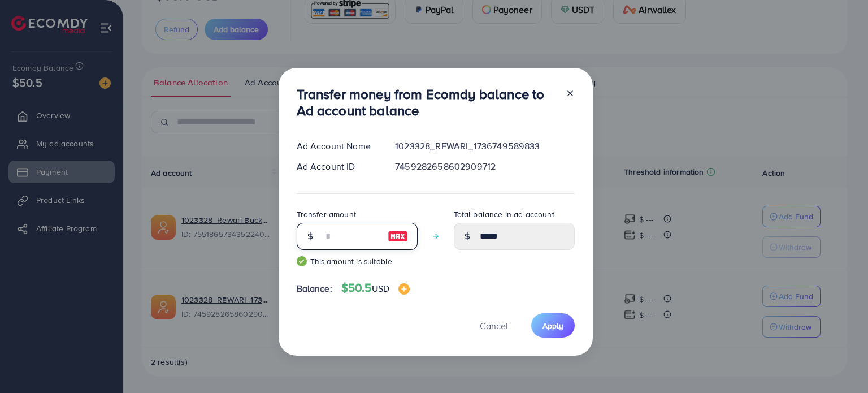 Image resolution: width=868 pixels, height=393 pixels. I want to click on div: 7459282658602909712, so click(485, 166).